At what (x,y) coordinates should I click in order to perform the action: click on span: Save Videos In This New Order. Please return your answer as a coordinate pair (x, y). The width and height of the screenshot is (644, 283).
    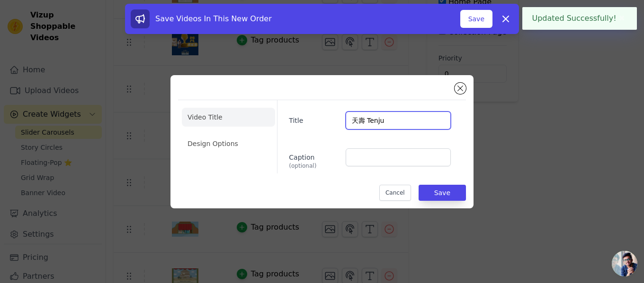
    Looking at the image, I should click on (214, 18).